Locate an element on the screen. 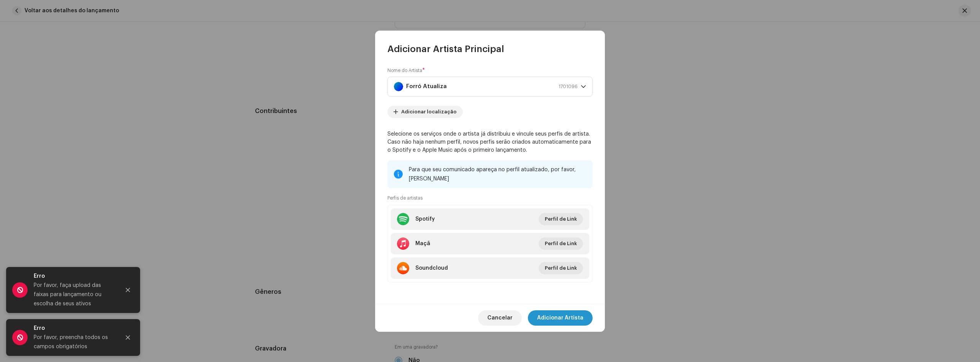  font: Cancelar is located at coordinates (500, 318).